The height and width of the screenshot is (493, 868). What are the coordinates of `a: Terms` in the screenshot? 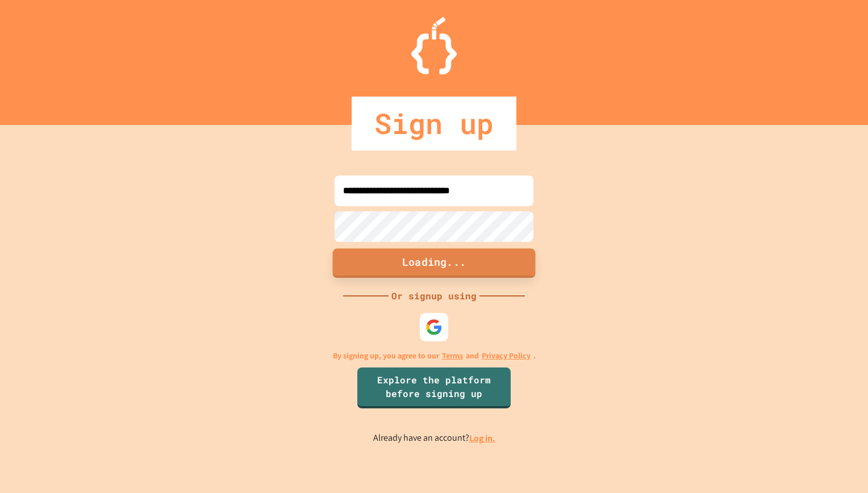 It's located at (452, 355).